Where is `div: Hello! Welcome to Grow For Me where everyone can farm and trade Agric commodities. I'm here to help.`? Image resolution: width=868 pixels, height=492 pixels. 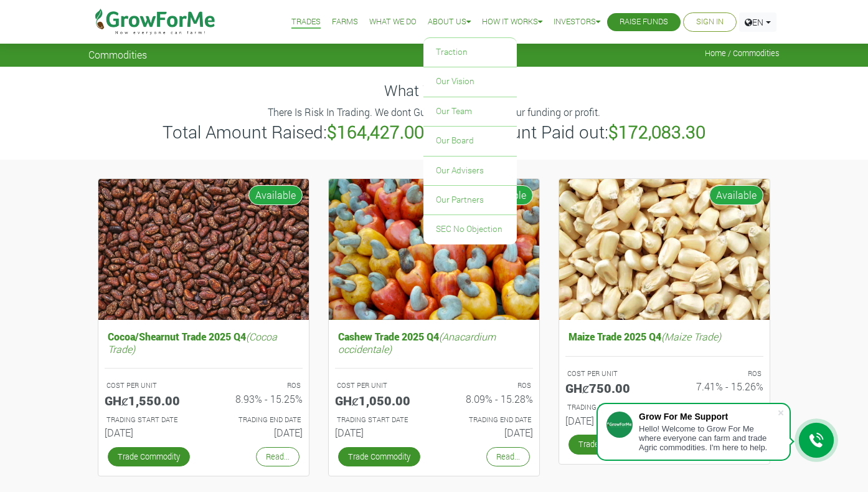 div: Hello! Welcome to Grow For Me where everyone can farm and trade Agric commodities. I'm here to help. is located at coordinates (708, 437).